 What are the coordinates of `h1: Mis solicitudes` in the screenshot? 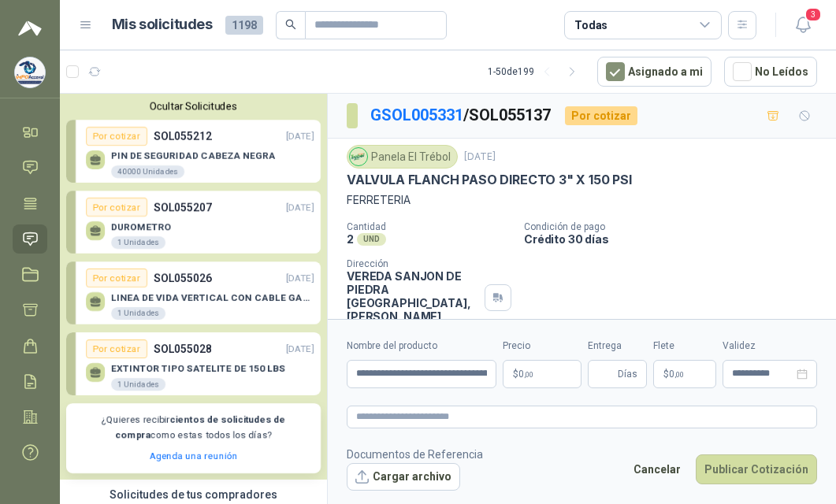 It's located at (162, 25).